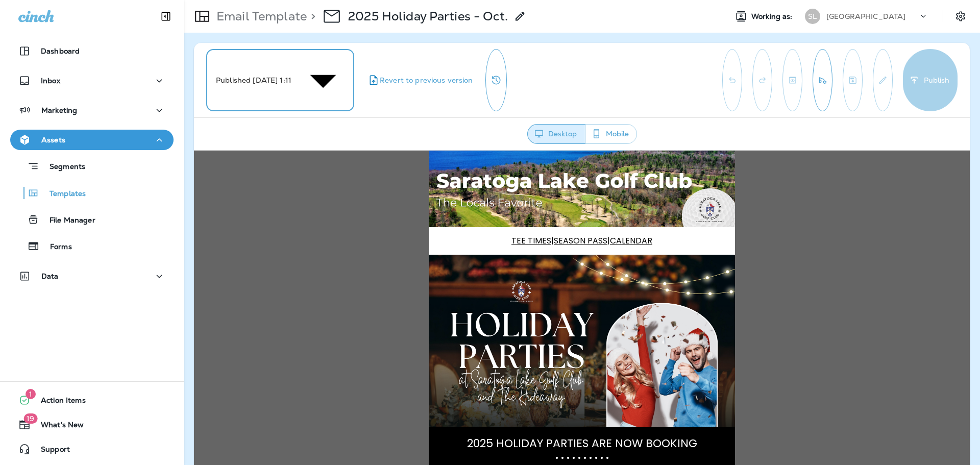 The height and width of the screenshot is (465, 980). Describe the element at coordinates (388, 329) in the screenshot. I see `span: It’s never too early to plan an unforgettable celebration!` at that location.